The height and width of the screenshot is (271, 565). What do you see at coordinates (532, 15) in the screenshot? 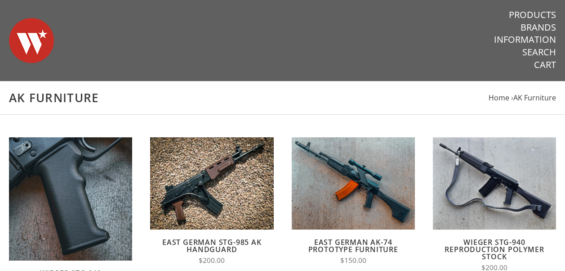
I see `a: Products` at bounding box center [532, 15].